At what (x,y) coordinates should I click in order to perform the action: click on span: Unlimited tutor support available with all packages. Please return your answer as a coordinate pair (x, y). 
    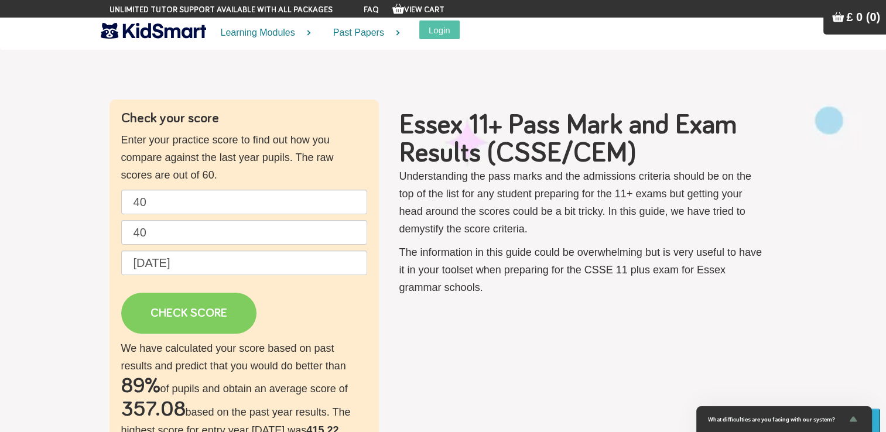
    Looking at the image, I should click on (221, 10).